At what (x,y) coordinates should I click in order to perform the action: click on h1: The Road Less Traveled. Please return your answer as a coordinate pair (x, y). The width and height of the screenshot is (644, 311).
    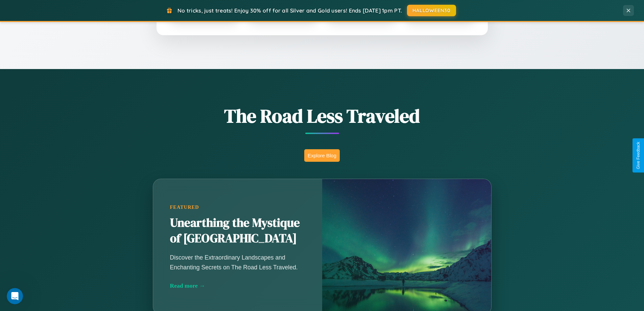
    Looking at the image, I should click on (322, 116).